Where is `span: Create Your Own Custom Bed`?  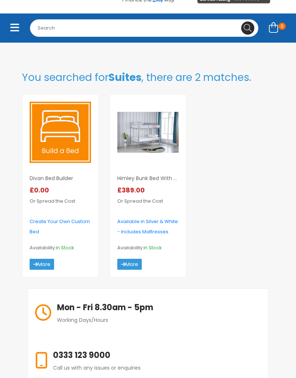 span: Create Your Own Custom Bed is located at coordinates (59, 227).